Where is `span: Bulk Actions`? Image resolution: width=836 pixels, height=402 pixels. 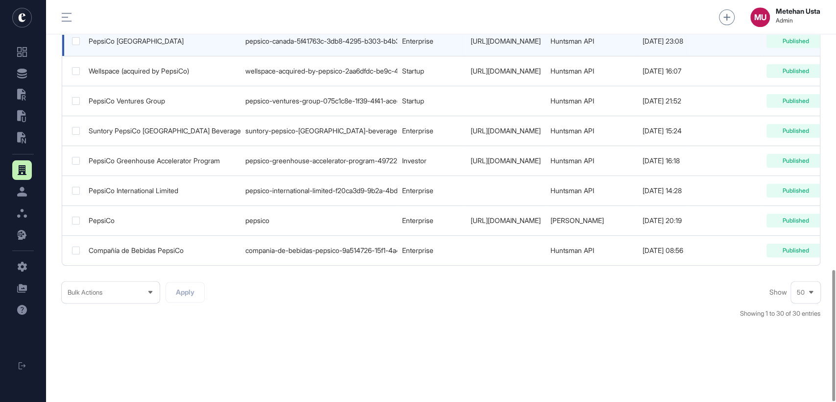
span: Bulk Actions is located at coordinates (85, 292).